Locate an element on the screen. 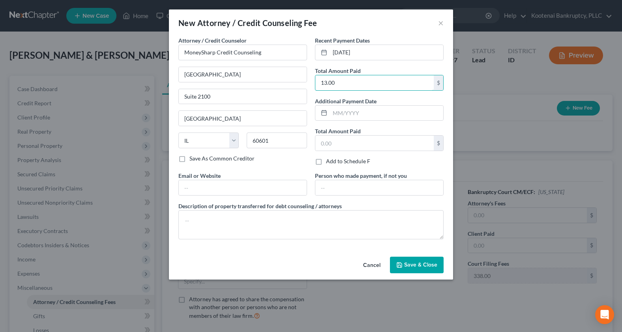 This screenshot has height=332, width=622. input: Enter address... is located at coordinates (243, 75).